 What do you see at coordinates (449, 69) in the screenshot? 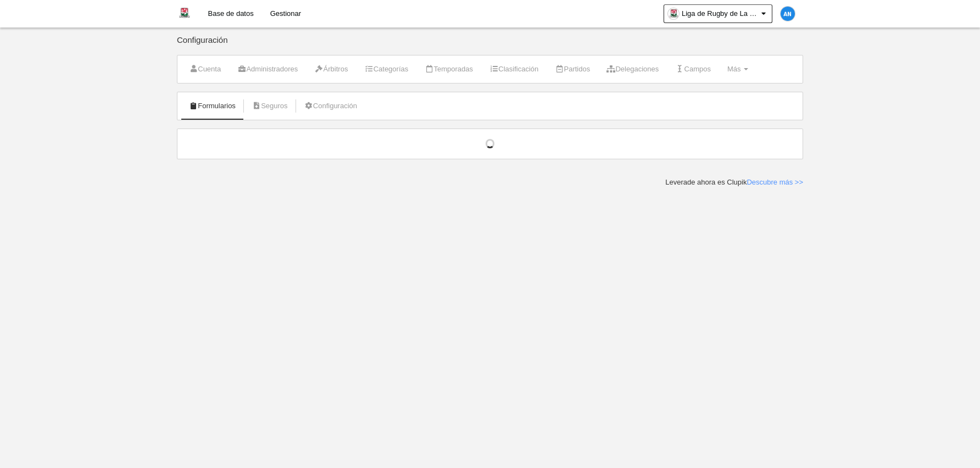
I see `a: Temporadas` at bounding box center [449, 69].